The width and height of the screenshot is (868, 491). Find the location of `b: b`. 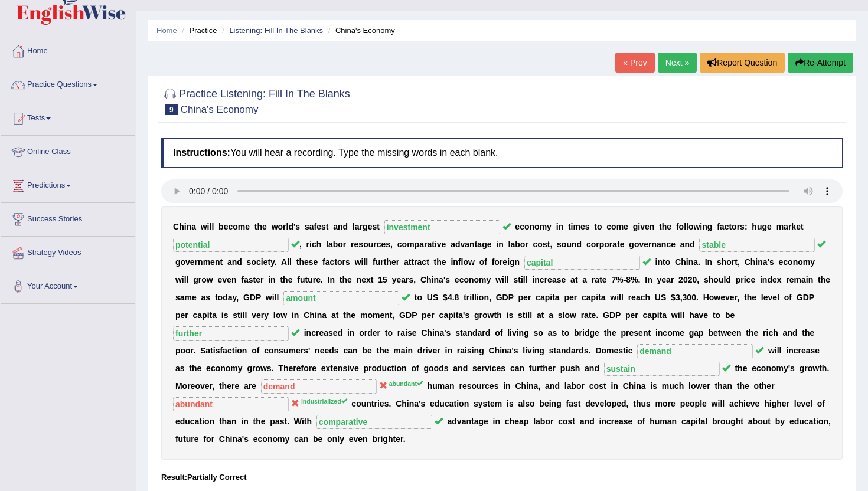

b: b is located at coordinates (335, 245).